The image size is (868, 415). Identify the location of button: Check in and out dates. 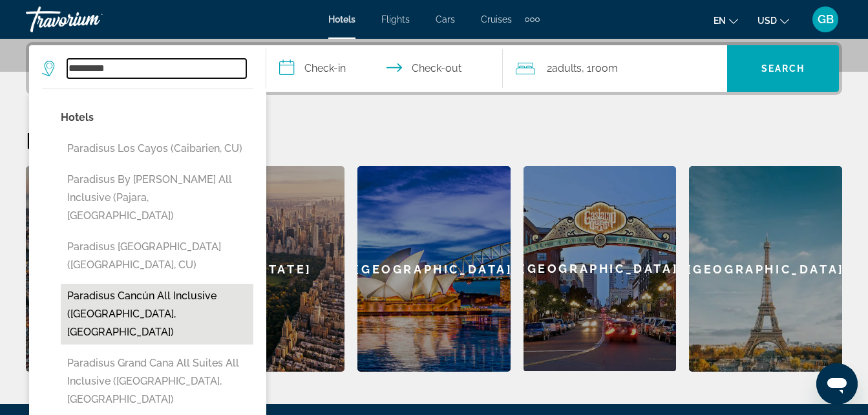
(384, 68).